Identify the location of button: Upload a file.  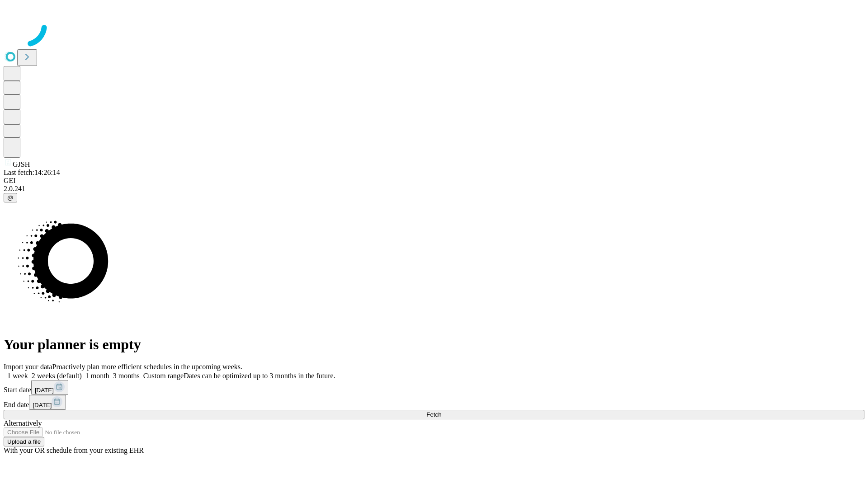
(24, 441).